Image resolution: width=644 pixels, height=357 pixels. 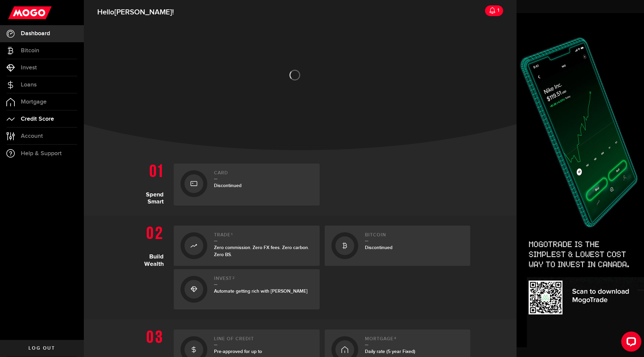 What do you see at coordinates (29, 85) in the screenshot?
I see `span: Loans` at bounding box center [29, 85].